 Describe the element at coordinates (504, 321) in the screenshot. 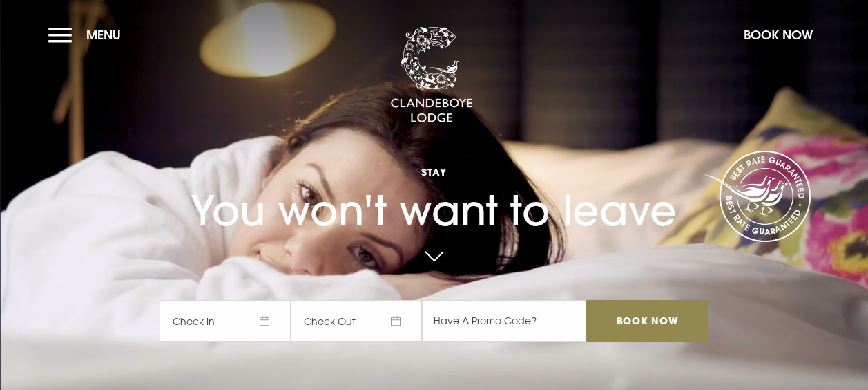

I see `input: Have A Promo Code?` at that location.